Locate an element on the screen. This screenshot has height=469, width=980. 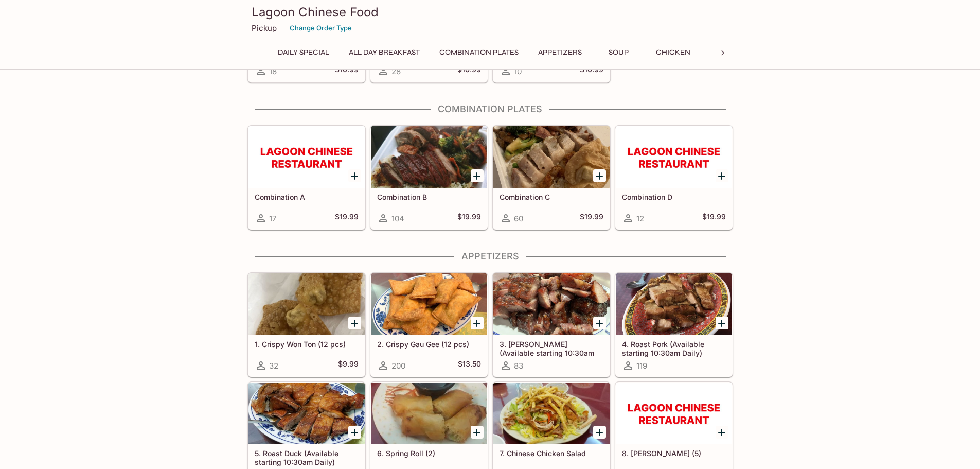
span: 119 is located at coordinates (642, 365).